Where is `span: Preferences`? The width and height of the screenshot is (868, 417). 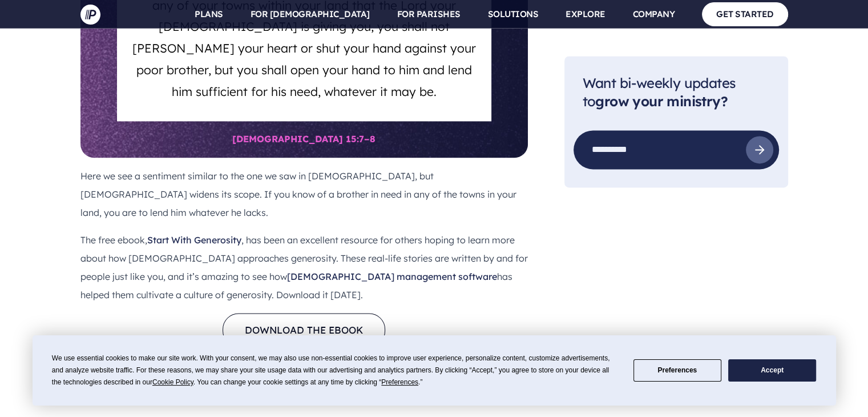
span: Preferences is located at coordinates (400, 382).